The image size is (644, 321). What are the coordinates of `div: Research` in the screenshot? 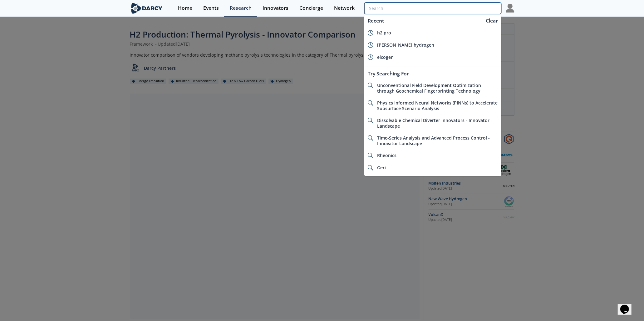 It's located at (241, 8).